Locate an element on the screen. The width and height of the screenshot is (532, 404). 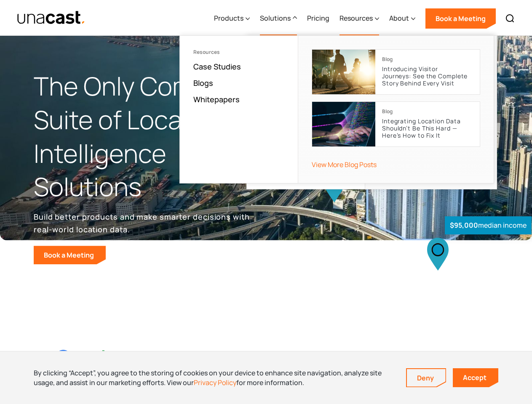
img: Unacast text logo is located at coordinates (51, 18).